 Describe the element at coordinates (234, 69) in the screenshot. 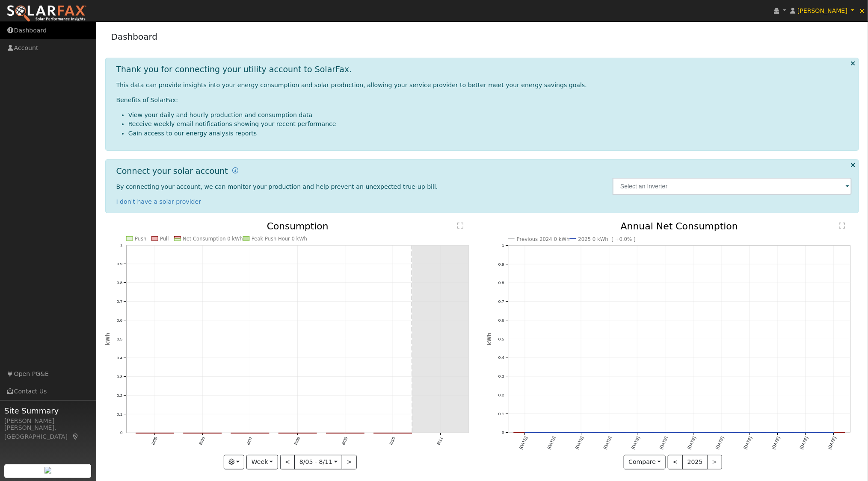

I see `h1: Thank you for connecting your utility account to SolarFax.` at that location.